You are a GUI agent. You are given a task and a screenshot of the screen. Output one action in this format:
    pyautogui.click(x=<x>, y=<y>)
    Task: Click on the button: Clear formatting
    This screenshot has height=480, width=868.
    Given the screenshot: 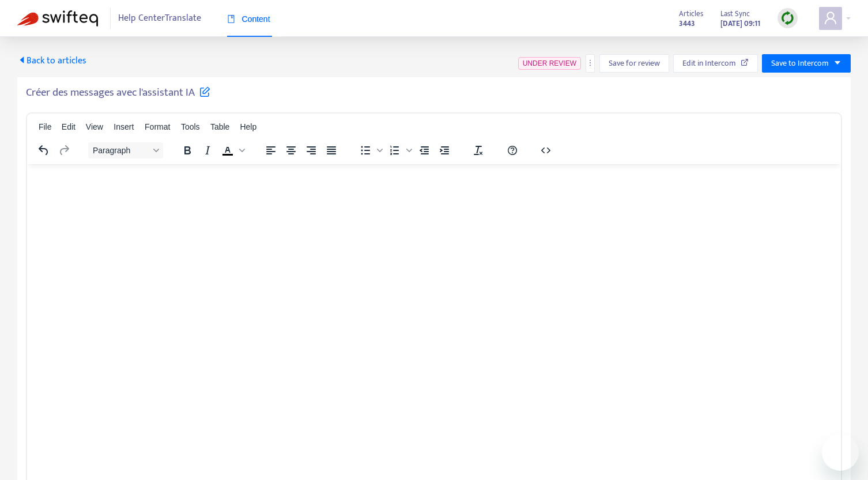 What is the action you would take?
    pyautogui.click(x=478, y=150)
    